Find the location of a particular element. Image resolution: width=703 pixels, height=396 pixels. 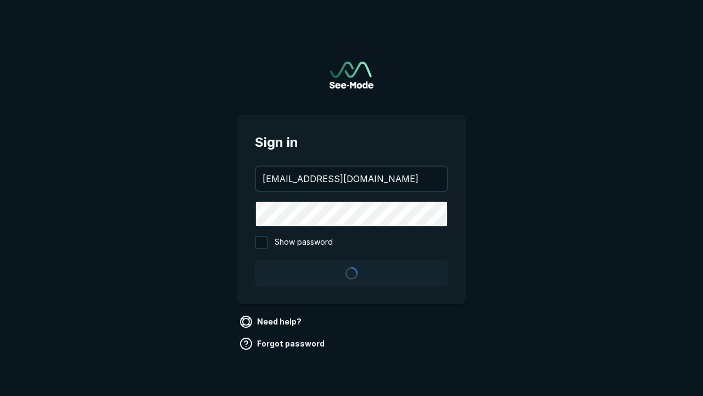

input: your@email.com is located at coordinates (352, 179).